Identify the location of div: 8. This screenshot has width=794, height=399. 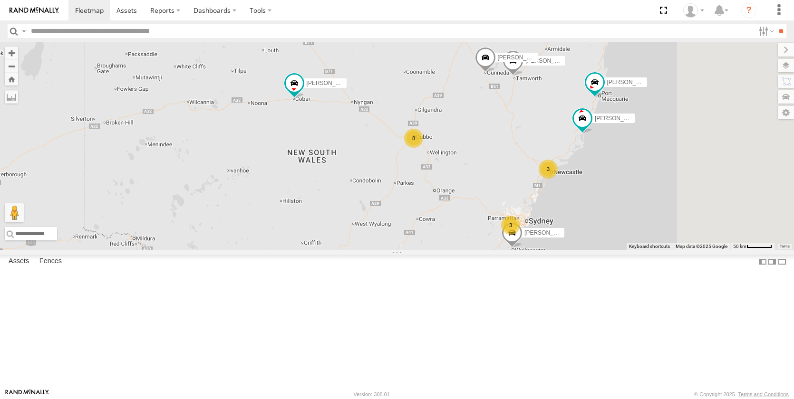
(414, 138).